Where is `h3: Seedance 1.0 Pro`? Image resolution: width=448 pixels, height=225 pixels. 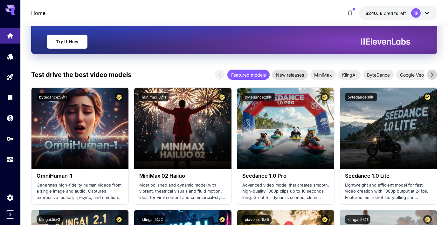
h3: Seedance 1.0 Pro is located at coordinates (286, 176).